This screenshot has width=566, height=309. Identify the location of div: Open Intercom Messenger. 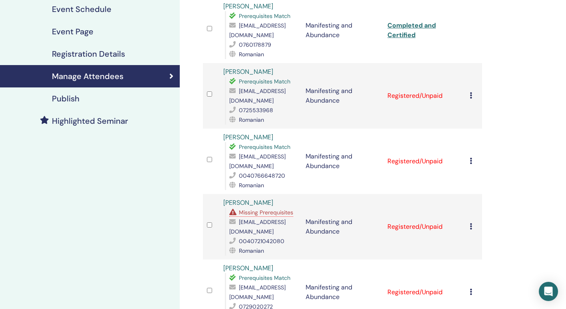
(549, 292).